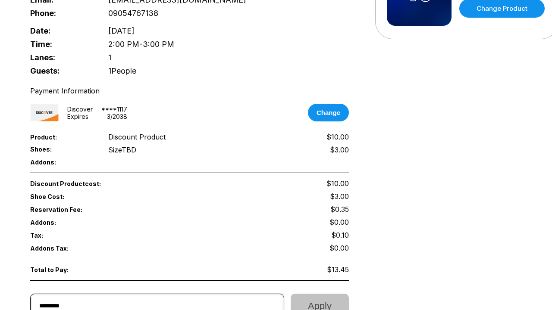  I want to click on button: Change, so click(328, 113).